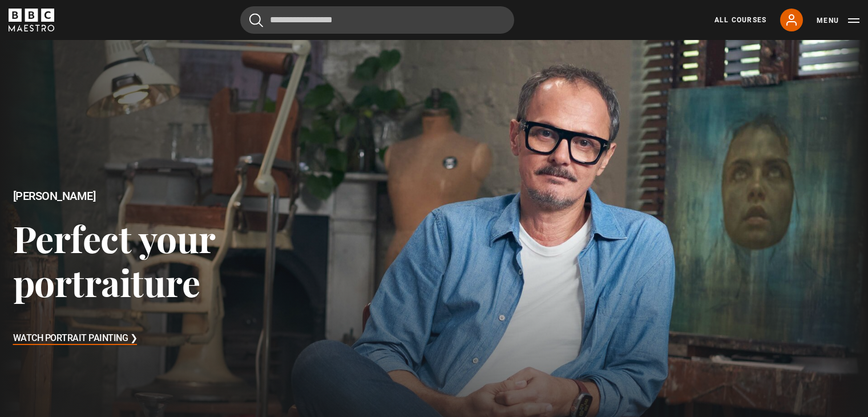 This screenshot has height=417, width=868. What do you see at coordinates (32, 20) in the screenshot?
I see `svg: BBC Maestro` at bounding box center [32, 20].